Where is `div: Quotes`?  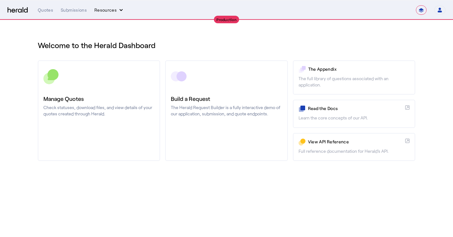
div: Quotes is located at coordinates (45, 10).